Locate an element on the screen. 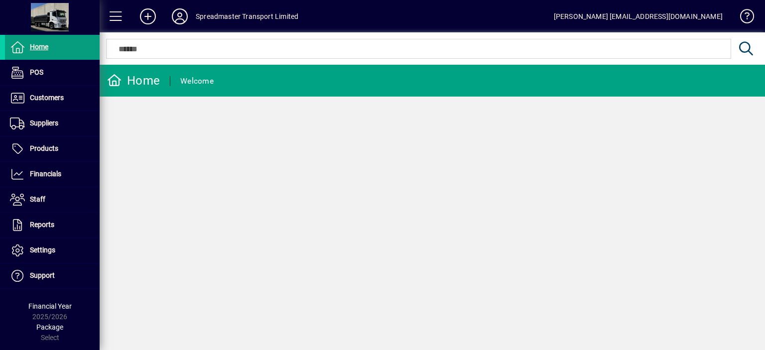 Image resolution: width=765 pixels, height=350 pixels. a: Staff is located at coordinates (52, 200).